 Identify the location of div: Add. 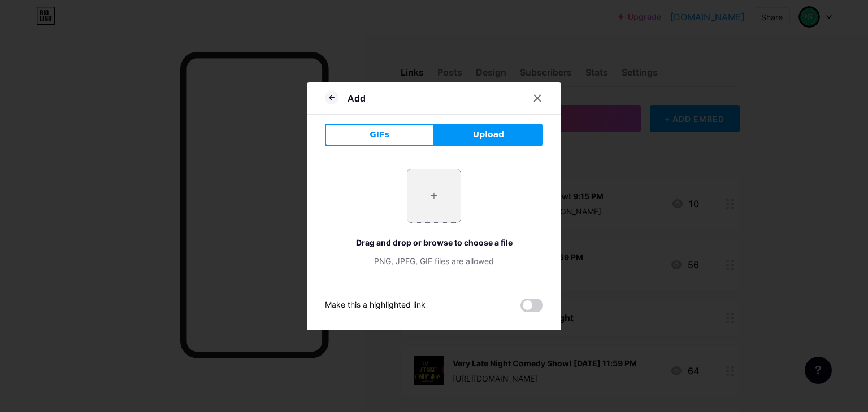
(357, 98).